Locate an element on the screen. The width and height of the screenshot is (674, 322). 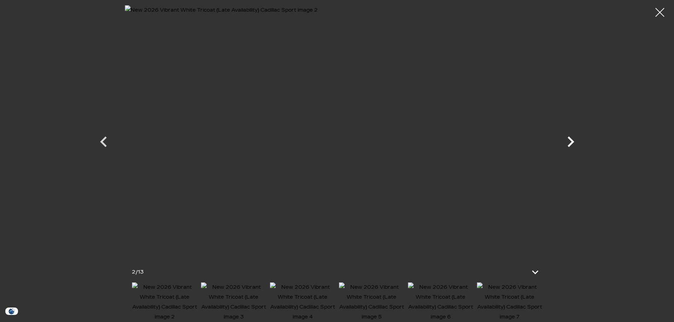
img: New 2026 Vibrant White Tricoat (Late Availability) Cadillac Sport image 7 is located at coordinates (509, 303).